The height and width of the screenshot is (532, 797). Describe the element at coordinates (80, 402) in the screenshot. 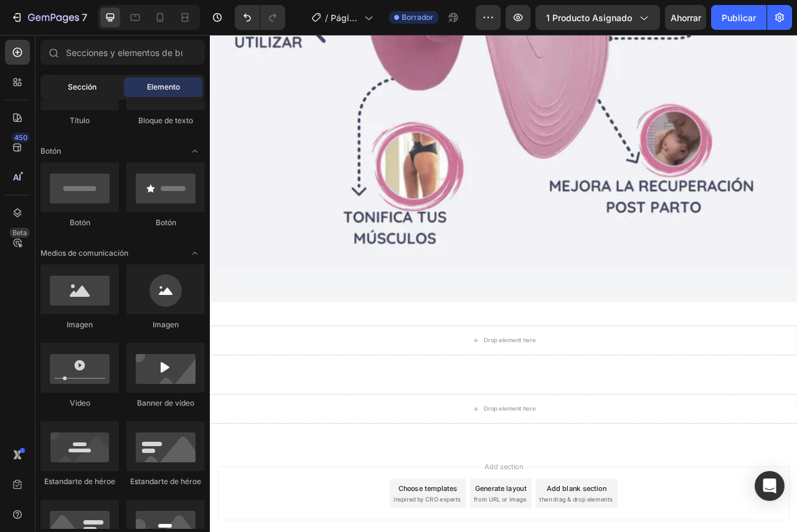

I see `font: Video` at that location.